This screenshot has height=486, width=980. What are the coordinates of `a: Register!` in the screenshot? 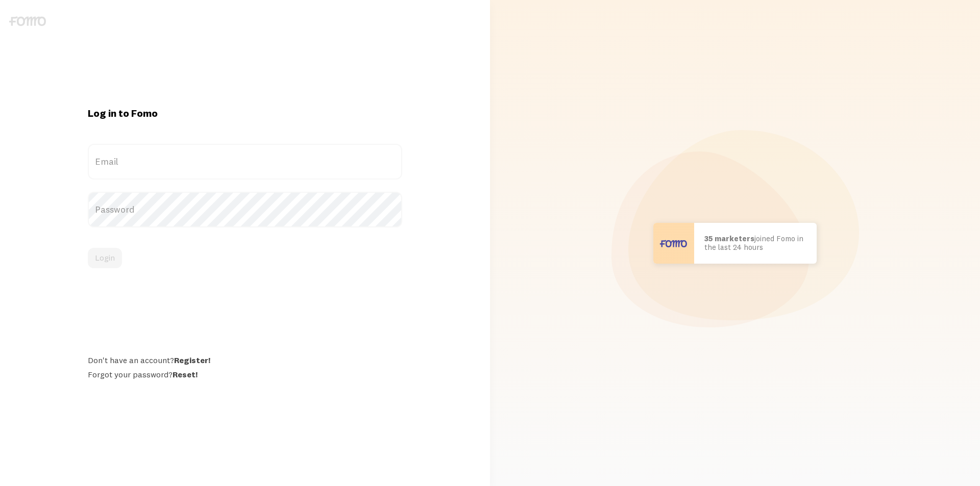 It's located at (192, 361).